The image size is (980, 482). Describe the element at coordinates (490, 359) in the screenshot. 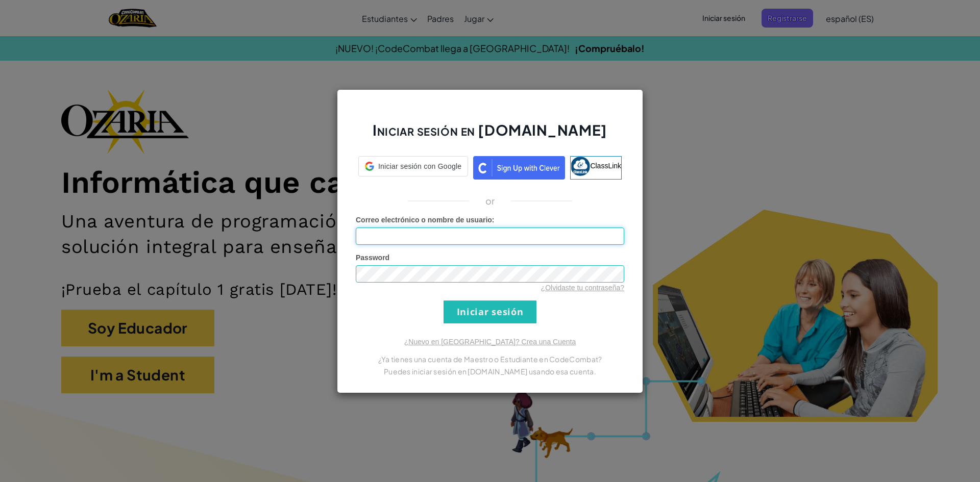

I see `p: ¿Ya tienes una cuenta de Maestro o Estudiante en CodeCombat?` at that location.